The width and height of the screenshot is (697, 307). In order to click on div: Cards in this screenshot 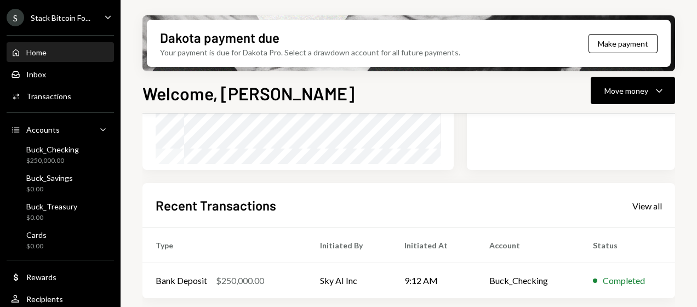, I will do `click(36, 234)`.